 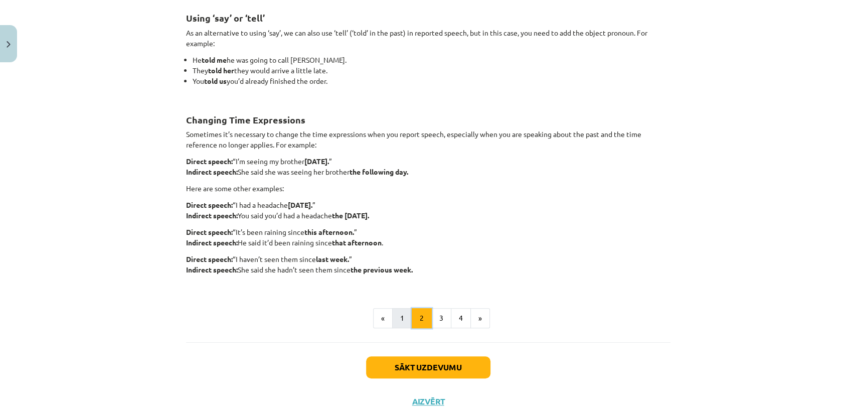 What do you see at coordinates (428, 269) in the screenshot?
I see `p: “I haven’t seen them since ” She said she hadn’t seen them since` at bounding box center [428, 269].